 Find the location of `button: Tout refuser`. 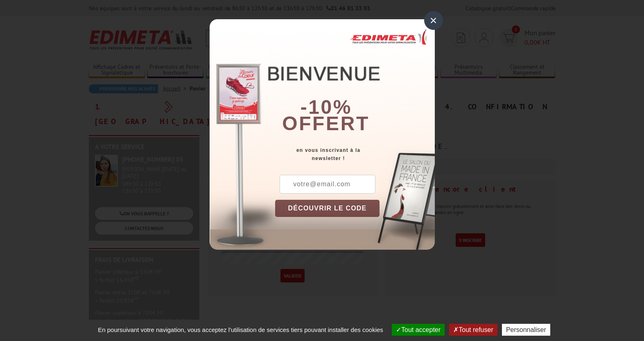

button: Tout refuser is located at coordinates (473, 329).